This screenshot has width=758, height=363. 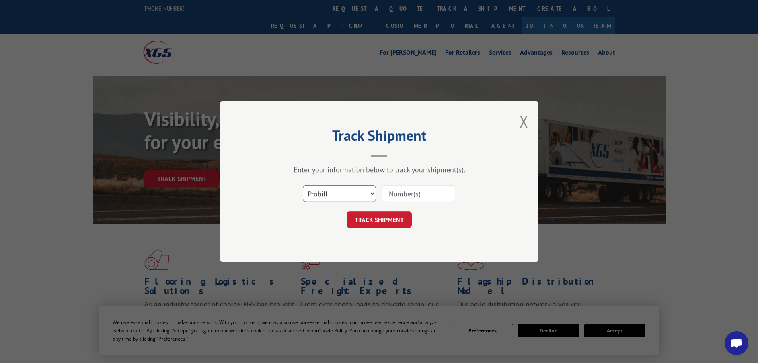 I want to click on div: Open chat, so click(x=737, y=343).